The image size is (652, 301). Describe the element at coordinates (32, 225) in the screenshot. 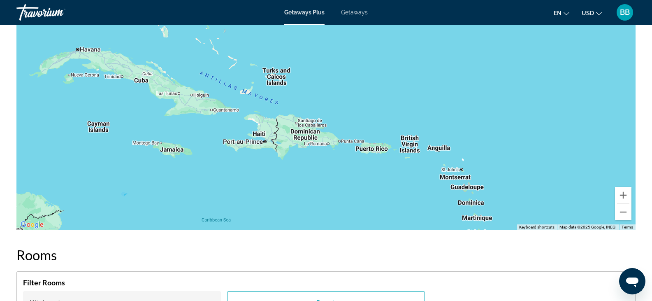

I see `a: Open this area in Google Maps (opens a new window)` at that location.